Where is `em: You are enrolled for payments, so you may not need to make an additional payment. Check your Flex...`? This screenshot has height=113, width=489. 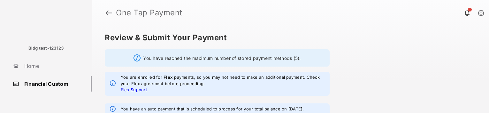
em: You are enrolled for payments, so you may not need to make an additional payment. Check your Flex... is located at coordinates (222, 83).